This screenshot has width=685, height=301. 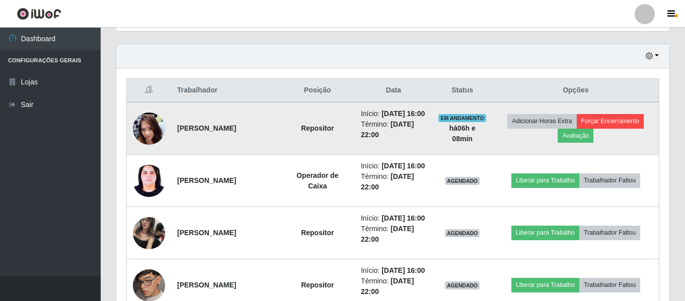 I want to click on th: Posição, so click(x=317, y=91).